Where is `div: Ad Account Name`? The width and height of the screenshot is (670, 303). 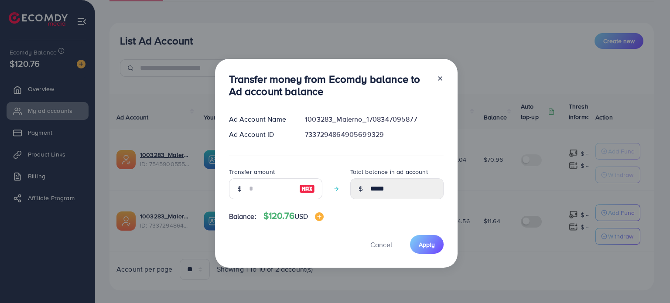
div: Ad Account Name is located at coordinates (260, 119).